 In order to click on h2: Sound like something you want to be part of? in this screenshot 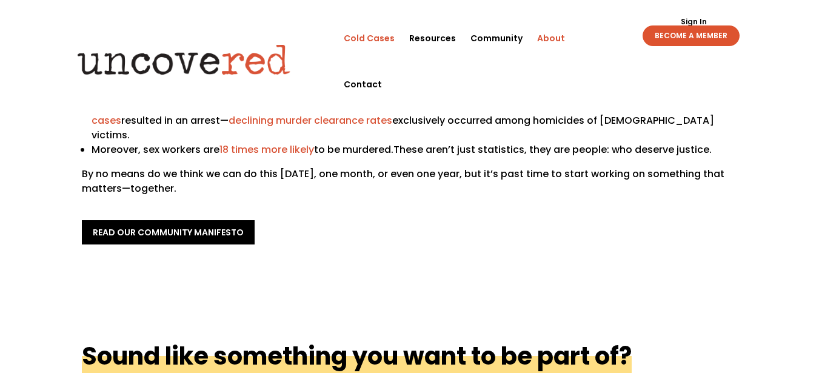, I will do `click(357, 356)`.